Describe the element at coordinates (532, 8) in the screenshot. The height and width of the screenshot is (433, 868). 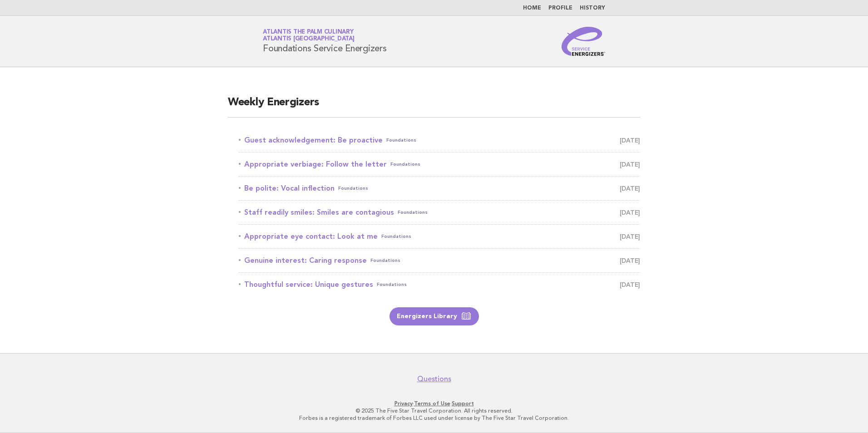
I see `a: Home` at that location.